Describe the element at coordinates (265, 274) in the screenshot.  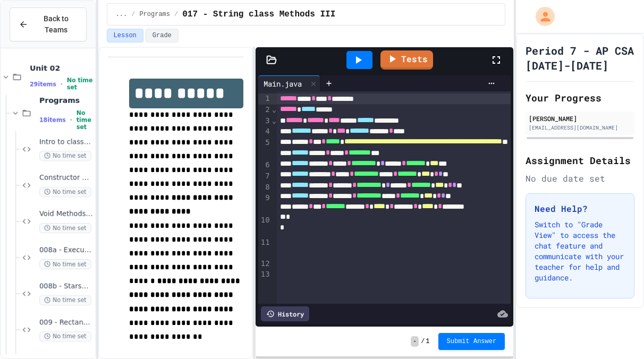
I see `div: 13` at that location.